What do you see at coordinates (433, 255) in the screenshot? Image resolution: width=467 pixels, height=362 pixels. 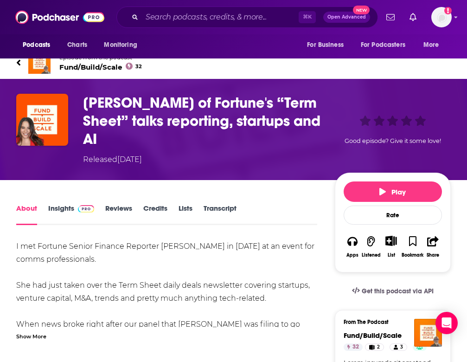 I see `div: Share` at bounding box center [433, 255].